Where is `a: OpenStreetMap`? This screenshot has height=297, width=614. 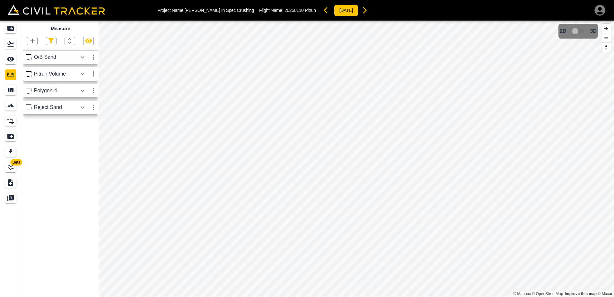 a: OpenStreetMap is located at coordinates (547, 293).